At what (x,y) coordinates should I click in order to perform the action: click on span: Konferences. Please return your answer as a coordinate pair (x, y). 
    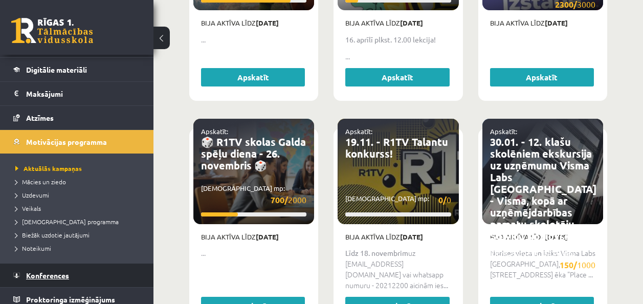
    Looking at the image, I should click on (48, 275).